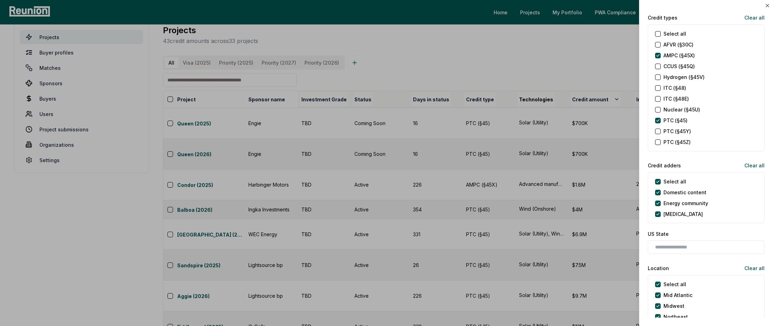 The width and height of the screenshot is (773, 326). What do you see at coordinates (676, 316) in the screenshot?
I see `label: Northeast` at bounding box center [676, 316].